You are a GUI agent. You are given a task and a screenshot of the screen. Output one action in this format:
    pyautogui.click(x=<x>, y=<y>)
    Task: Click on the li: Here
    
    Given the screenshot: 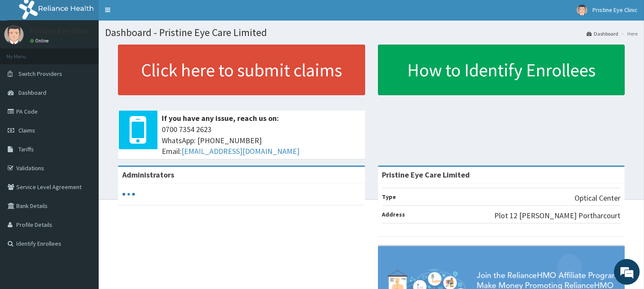 What is the action you would take?
    pyautogui.click(x=628, y=33)
    